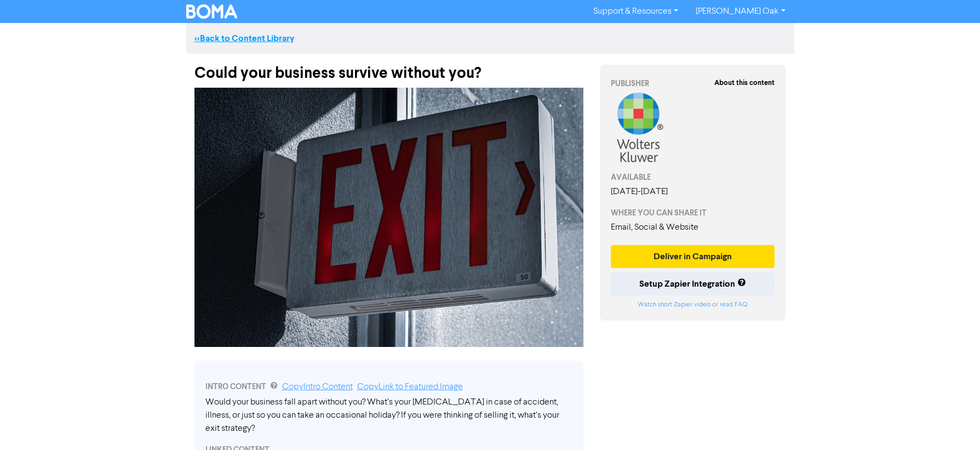 This screenshot has height=450, width=980. I want to click on div: Chat Widget, so click(953, 424).